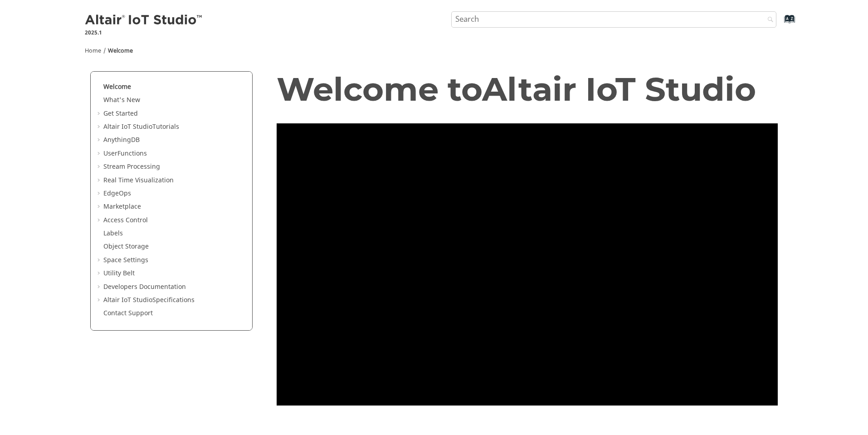 This screenshot has width=868, height=435. I want to click on a: Object Storage, so click(126, 246).